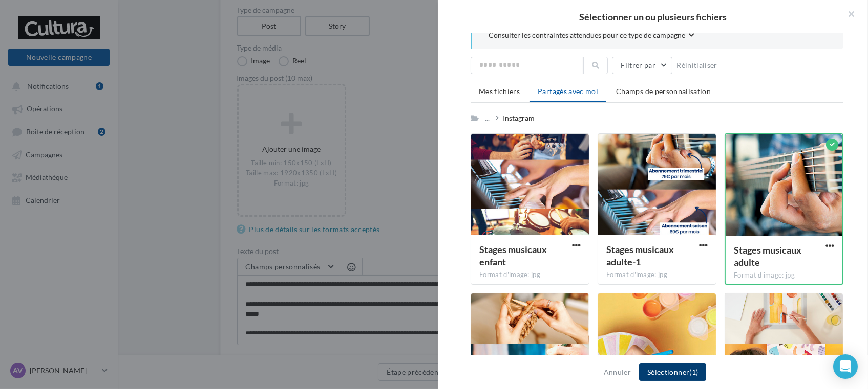 This screenshot has height=389, width=868. Describe the element at coordinates (568, 91) in the screenshot. I see `span: Partagés avec moi` at that location.